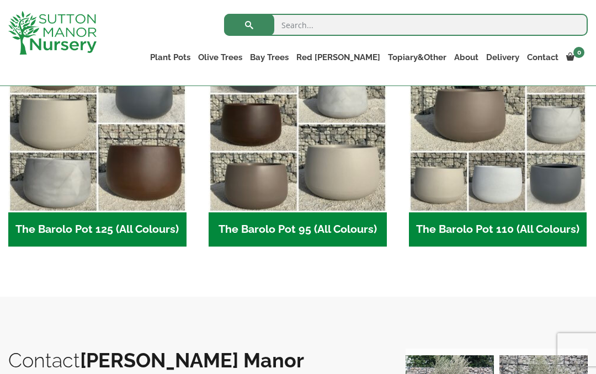  Describe the element at coordinates (498, 124) in the screenshot. I see `img: The Barolo Pot 110 (All Colours)` at that location.